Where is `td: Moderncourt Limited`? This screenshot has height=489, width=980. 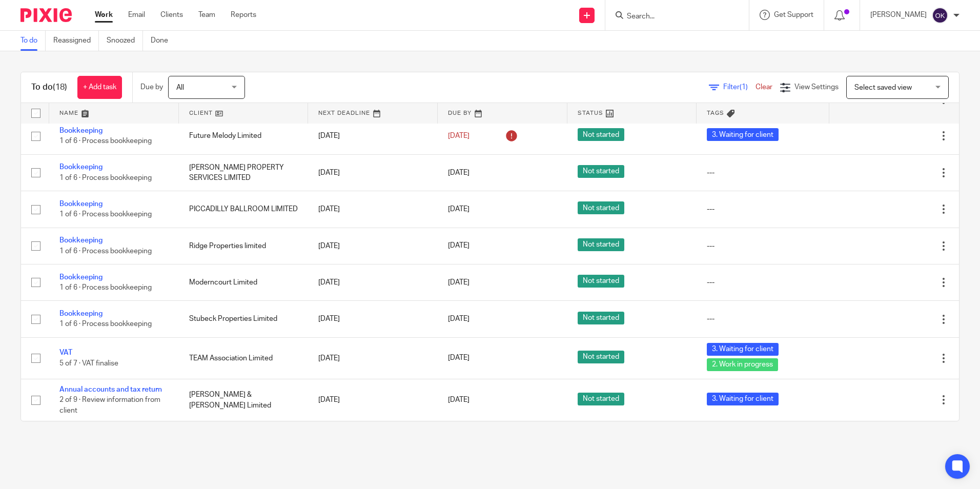 td: Moderncourt Limited is located at coordinates (244, 282).